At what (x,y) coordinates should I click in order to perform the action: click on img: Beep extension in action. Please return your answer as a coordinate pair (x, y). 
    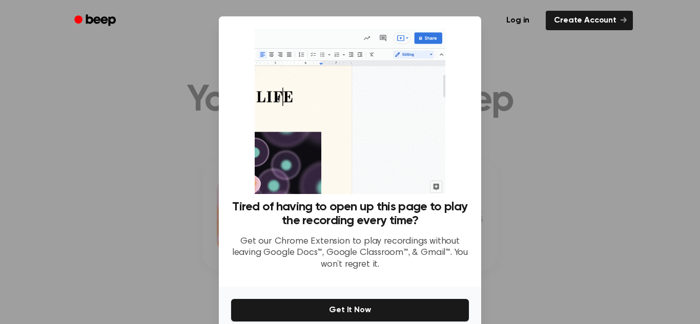
    Looking at the image, I should click on (349, 111).